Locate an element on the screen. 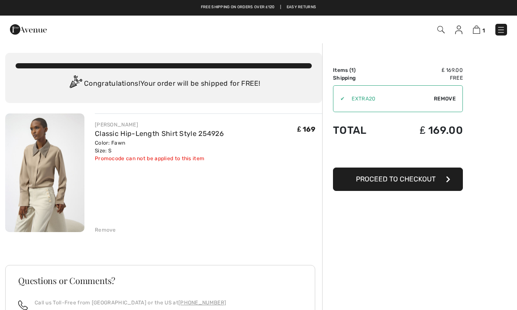 The image size is (517, 310). a: 1 is located at coordinates (479, 29).